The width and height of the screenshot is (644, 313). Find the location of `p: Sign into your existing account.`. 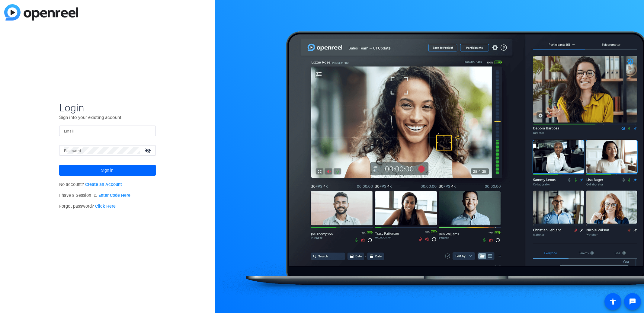

p: Sign into your existing account. is located at coordinates (107, 117).